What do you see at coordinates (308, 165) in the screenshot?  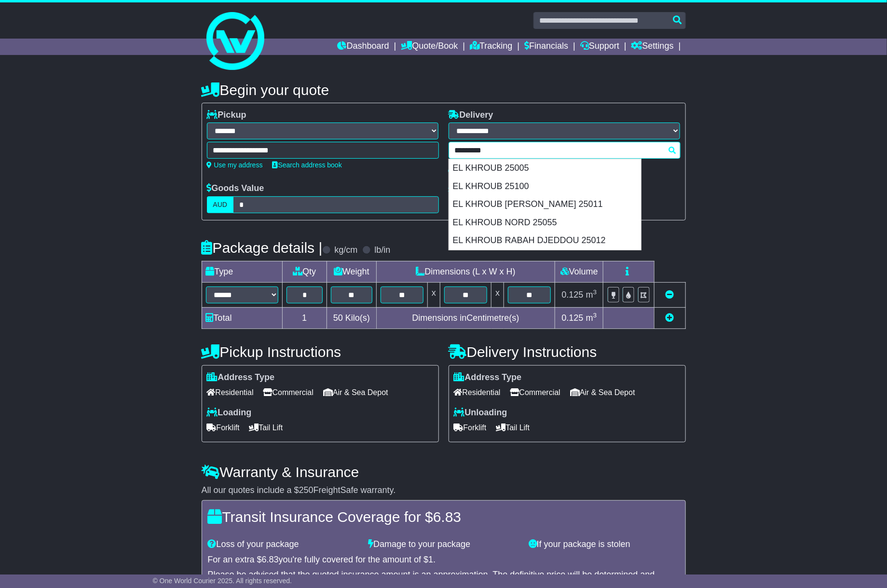 I see `a: Search address book` at bounding box center [308, 165].